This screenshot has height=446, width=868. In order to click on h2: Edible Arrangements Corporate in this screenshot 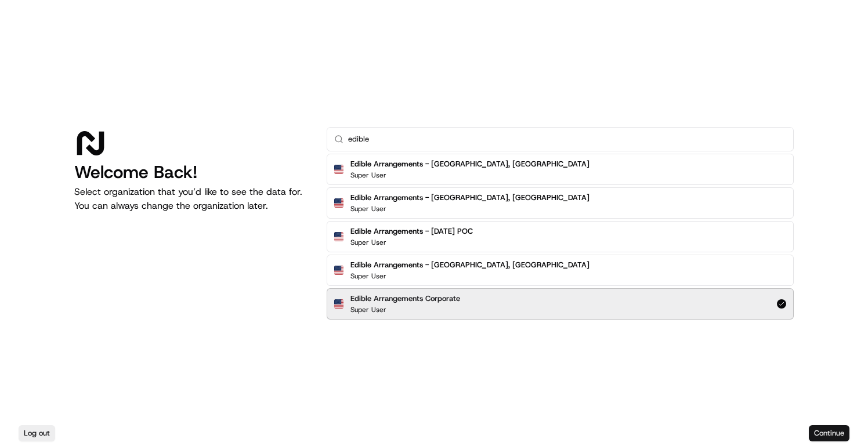, I will do `click(405, 299)`.